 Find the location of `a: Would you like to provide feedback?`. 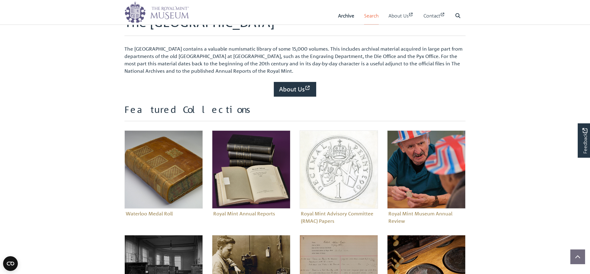

a: Would you like to provide feedback? is located at coordinates (583, 141).